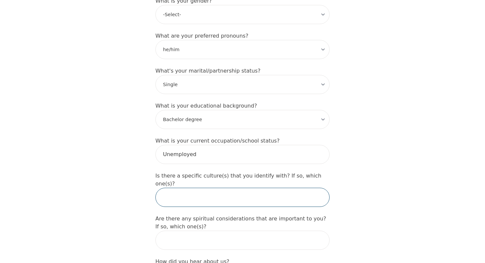  What do you see at coordinates (202, 36) in the screenshot?
I see `label: What are your preferred pronouns?` at bounding box center [202, 36].